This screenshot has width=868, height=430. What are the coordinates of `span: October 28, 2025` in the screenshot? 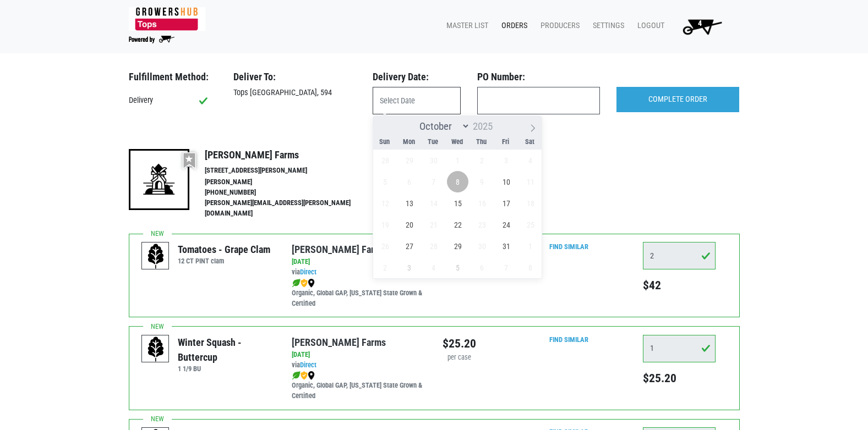 It's located at (433, 246).